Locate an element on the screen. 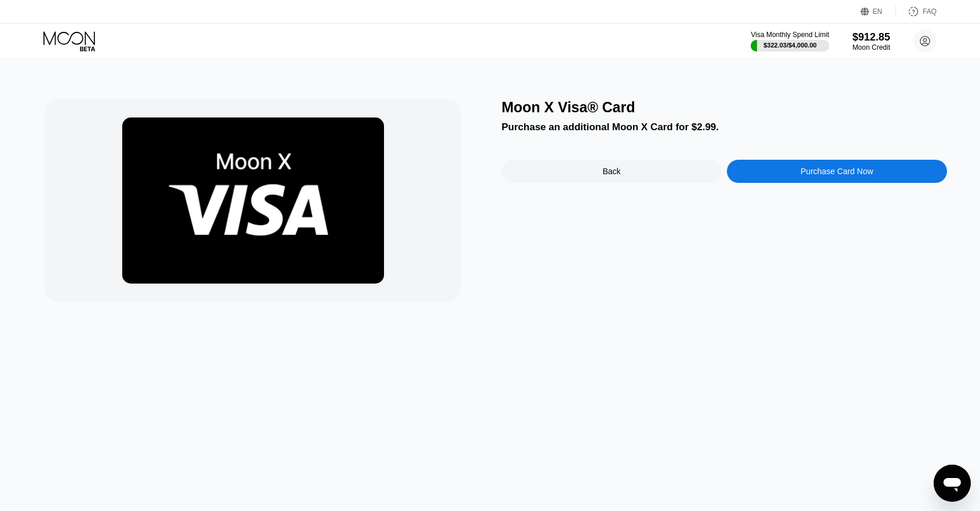  div: Moon X Visa® Card is located at coordinates (724, 107).